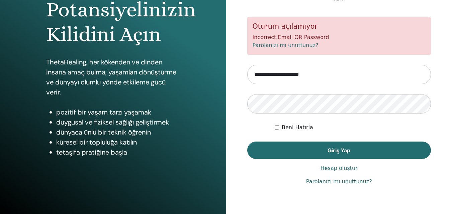 The height and width of the screenshot is (214, 452). Describe the element at coordinates (339, 26) in the screenshot. I see `h5: Oturum açılamıyor` at that location.